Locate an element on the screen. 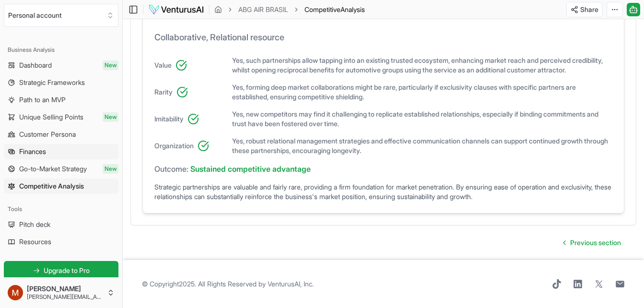  span: CompetitiveAnalysis is located at coordinates (334, 10).